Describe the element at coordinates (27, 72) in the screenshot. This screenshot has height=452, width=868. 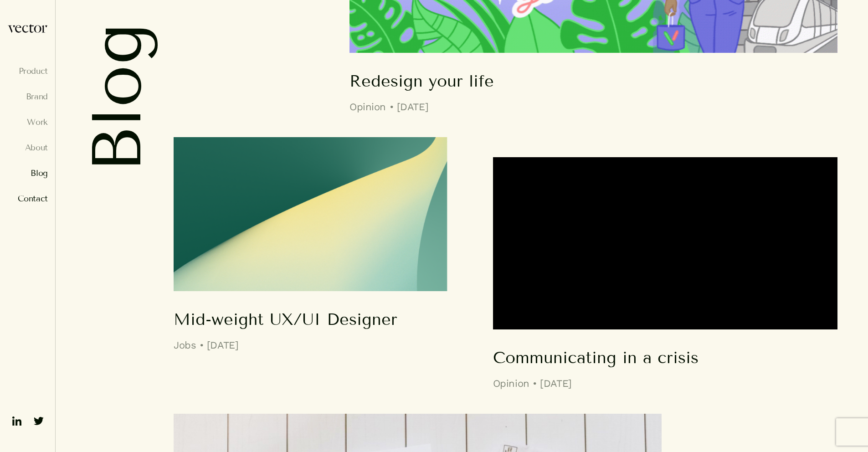
I see `a: Product` at that location.